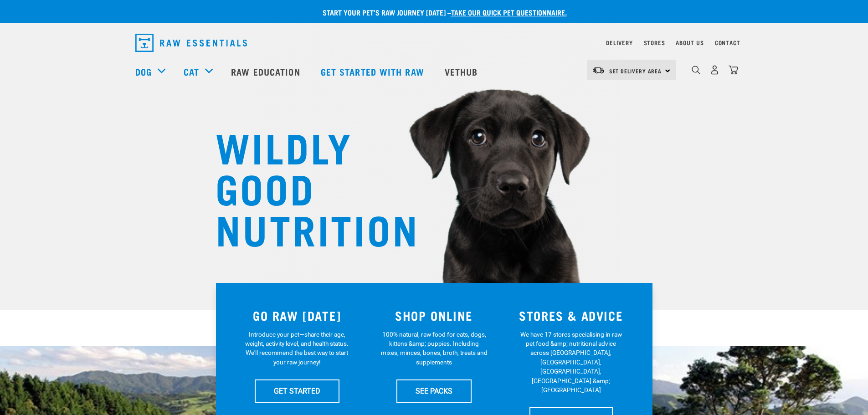  Describe the element at coordinates (297, 349) in the screenshot. I see `p: Introduce your pet—share their age, weight, activity level, and health status. We'll recommend th...` at that location.